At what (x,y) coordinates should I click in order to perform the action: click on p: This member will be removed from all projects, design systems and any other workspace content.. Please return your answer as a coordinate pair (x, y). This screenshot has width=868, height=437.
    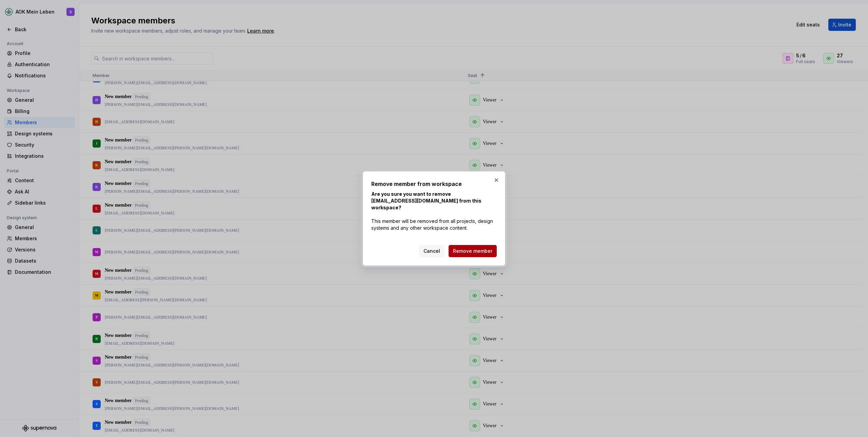
    Looking at the image, I should click on (434, 211).